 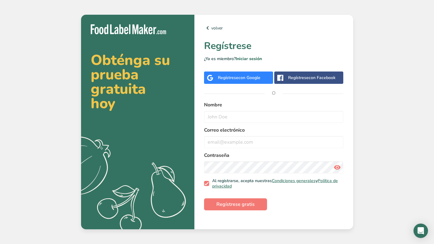 I want to click on h2: Obténga su prueba gratuita hoy, so click(x=138, y=82).